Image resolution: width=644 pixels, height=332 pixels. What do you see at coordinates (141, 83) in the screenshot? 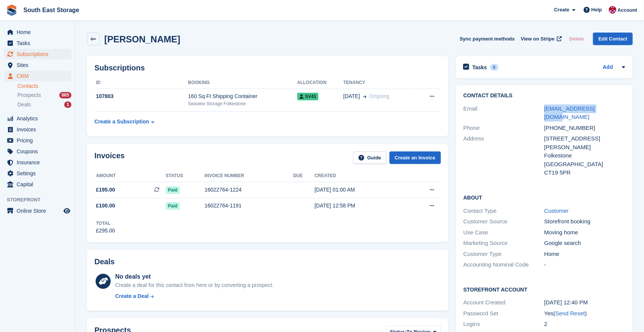
I see `th: ID` at bounding box center [141, 83].